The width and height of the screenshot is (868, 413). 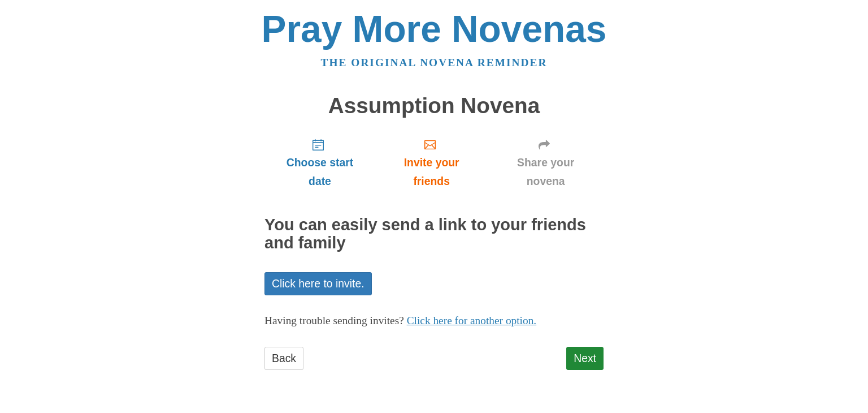 I want to click on span: Share your novena, so click(x=545, y=172).